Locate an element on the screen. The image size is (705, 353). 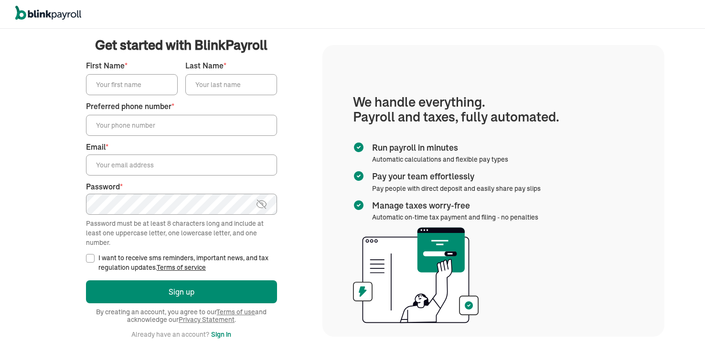
button: Sign up is located at coordinates (182, 291).